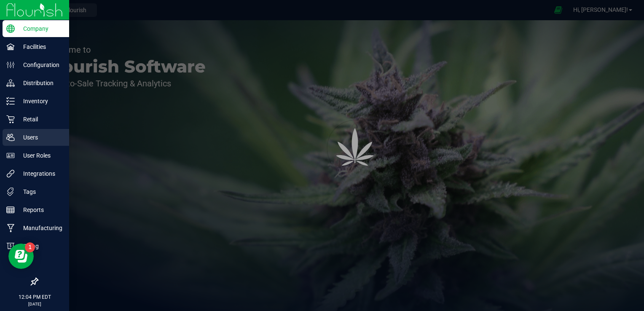  Describe the element at coordinates (40, 192) in the screenshot. I see `p: Tags` at that location.